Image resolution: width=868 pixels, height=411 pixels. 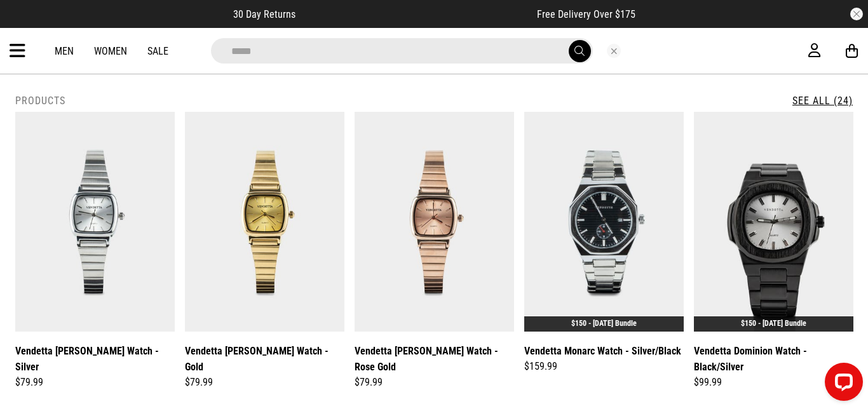 I want to click on img: Vendetta Monarc Watch - Silver/black in Silver, so click(x=604, y=222).